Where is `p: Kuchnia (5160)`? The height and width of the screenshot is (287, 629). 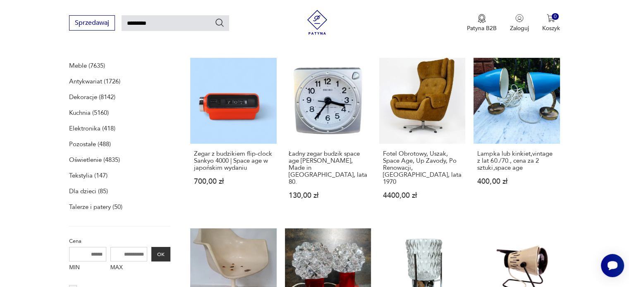
p: Kuchnia (5160) is located at coordinates (89, 113).